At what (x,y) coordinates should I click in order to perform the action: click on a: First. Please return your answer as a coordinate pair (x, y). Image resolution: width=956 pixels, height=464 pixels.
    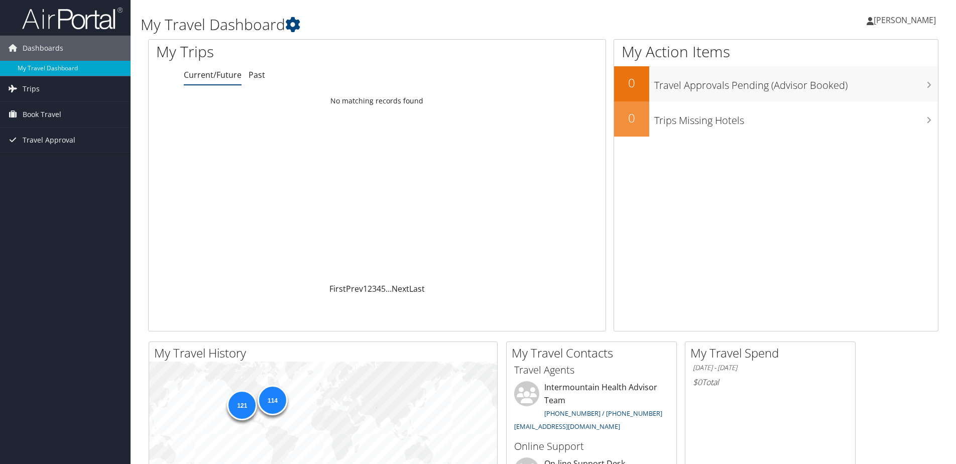
    Looking at the image, I should click on (337, 289).